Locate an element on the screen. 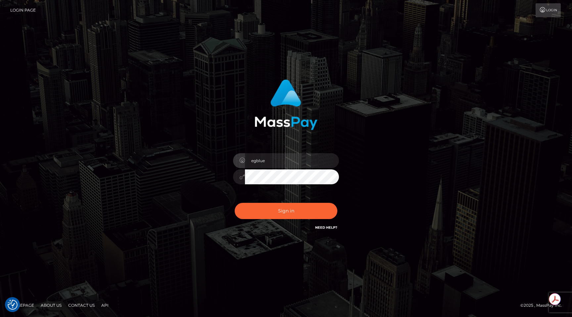  a: Homepage is located at coordinates (22, 305).